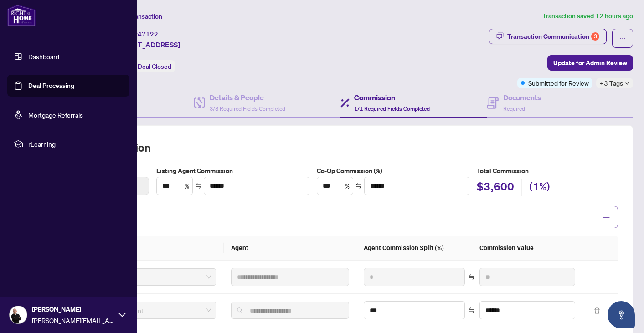  I want to click on h2: Total Commission, so click(340, 147).